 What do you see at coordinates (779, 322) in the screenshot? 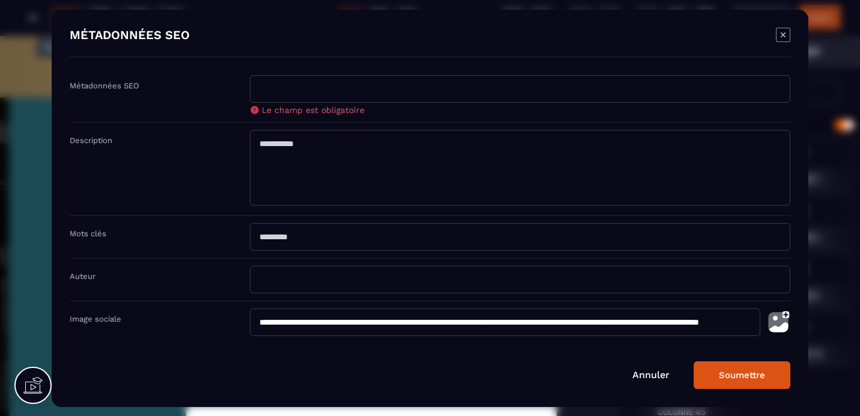
I see `img: photo-upload.002a6cb0.svg` at bounding box center [779, 322].